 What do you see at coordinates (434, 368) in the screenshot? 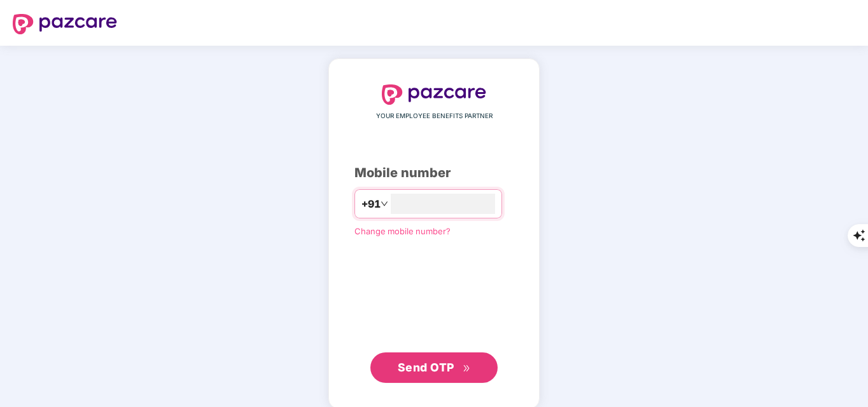
I see `button: Send OTPdouble-right` at bounding box center [434, 368].